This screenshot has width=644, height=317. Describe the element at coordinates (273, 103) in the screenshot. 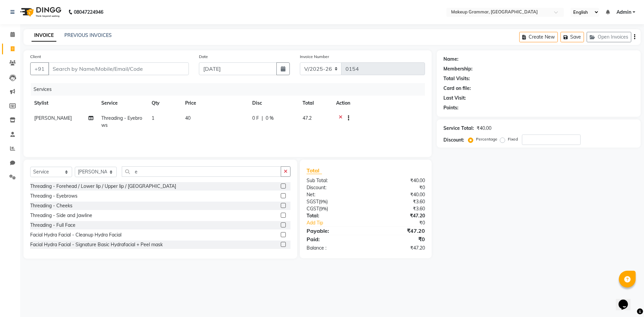

I see `th: Disc` at that location.